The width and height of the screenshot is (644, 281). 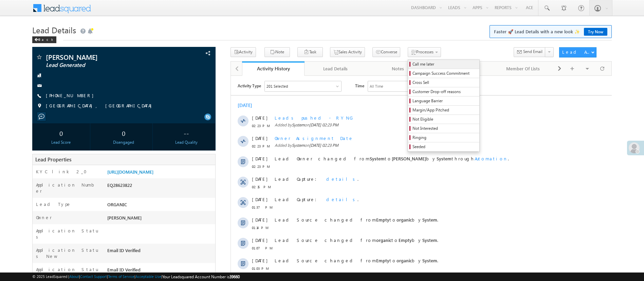 What do you see at coordinates (61, 133) in the screenshot?
I see `div: 0` at bounding box center [61, 133].